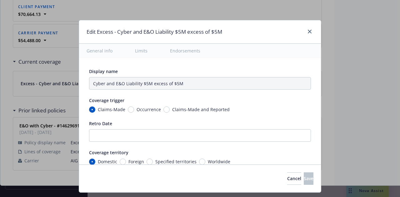 This screenshot has width=400, height=197. What do you see at coordinates (92, 110) in the screenshot?
I see `input: Claims-Made` at bounding box center [92, 110].